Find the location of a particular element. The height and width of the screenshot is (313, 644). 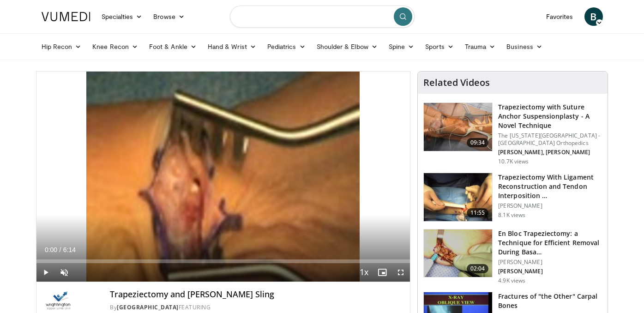

img: bd4dadc6-7a92-43e0-9ec0-1b5ef2ab97ac.150x105_q85_crop-smart_upscale.jpg is located at coordinates (458, 197).